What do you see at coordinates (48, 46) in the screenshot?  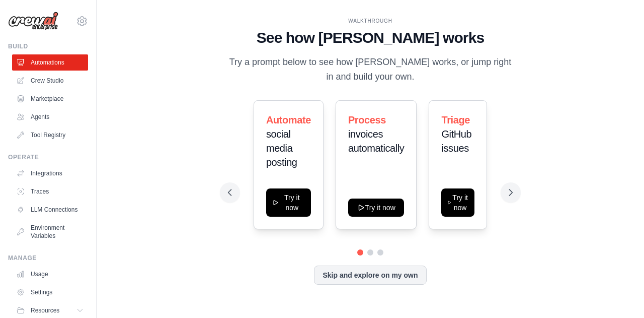 I see `div: Build` at bounding box center [48, 46].